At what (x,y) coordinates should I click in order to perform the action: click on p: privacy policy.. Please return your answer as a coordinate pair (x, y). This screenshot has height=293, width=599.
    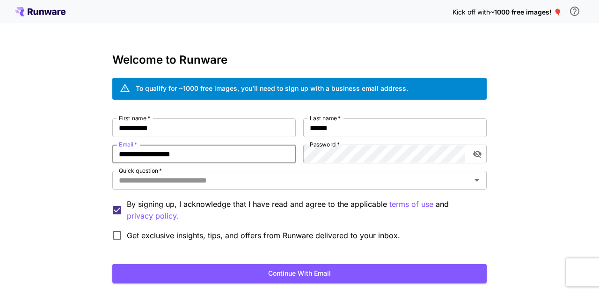
    Looking at the image, I should click on (153, 216).